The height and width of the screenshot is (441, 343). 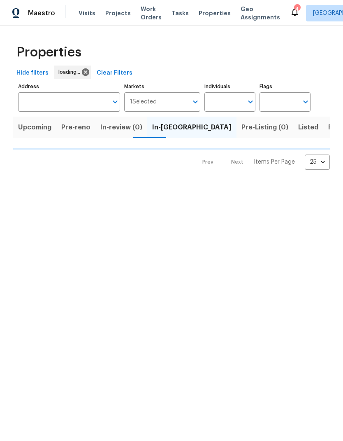 I want to click on div: 25, so click(x=317, y=162).